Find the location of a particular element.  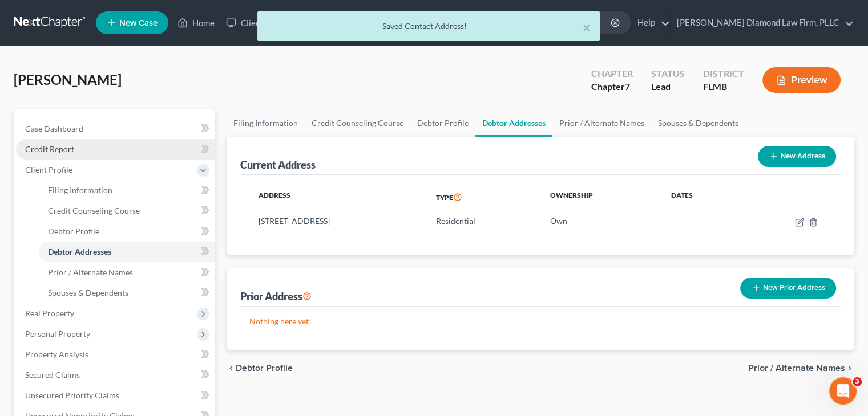

div: Prior Address is located at coordinates (276, 296).